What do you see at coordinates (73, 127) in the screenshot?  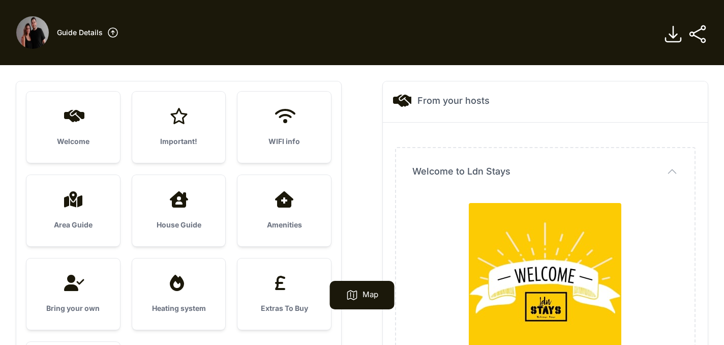 I see `a: Welcome` at bounding box center [73, 127].